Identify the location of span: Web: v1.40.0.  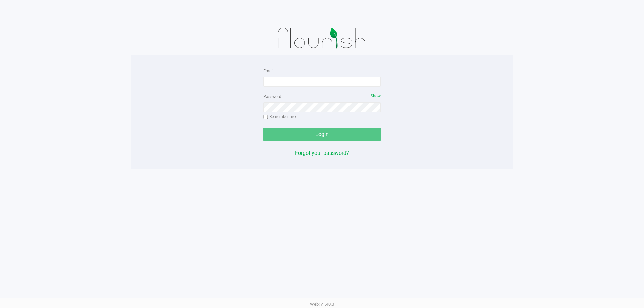
(322, 304).